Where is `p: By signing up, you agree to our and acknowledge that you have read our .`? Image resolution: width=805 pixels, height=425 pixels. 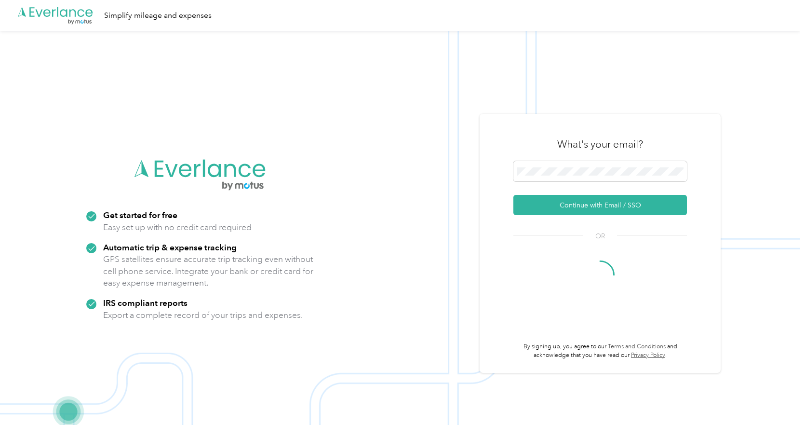
p: By signing up, you agree to our and acknowledge that you have read our . is located at coordinates (600, 351).